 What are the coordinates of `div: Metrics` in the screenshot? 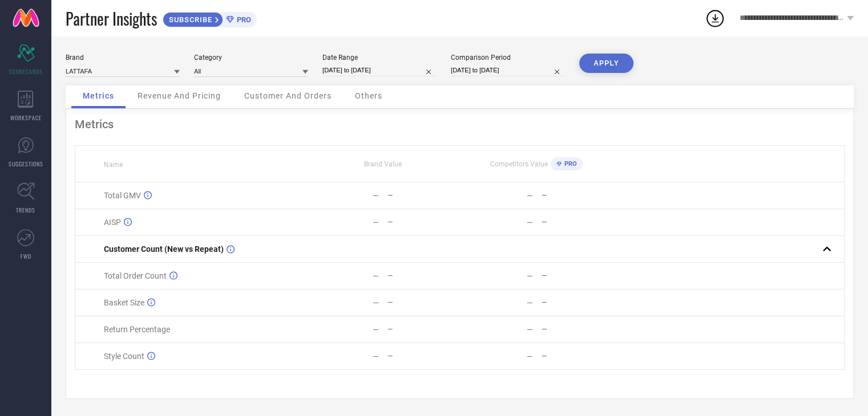 It's located at (459, 124).